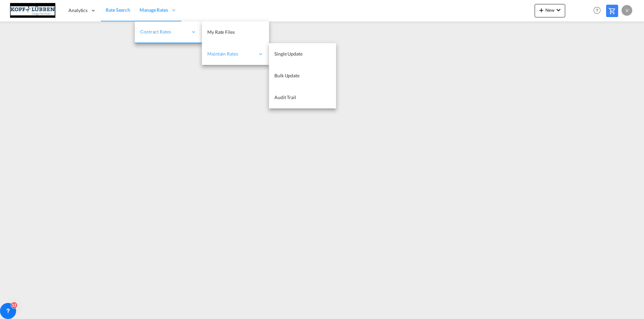 The height and width of the screenshot is (319, 644). I want to click on span: Single Update, so click(289, 53).